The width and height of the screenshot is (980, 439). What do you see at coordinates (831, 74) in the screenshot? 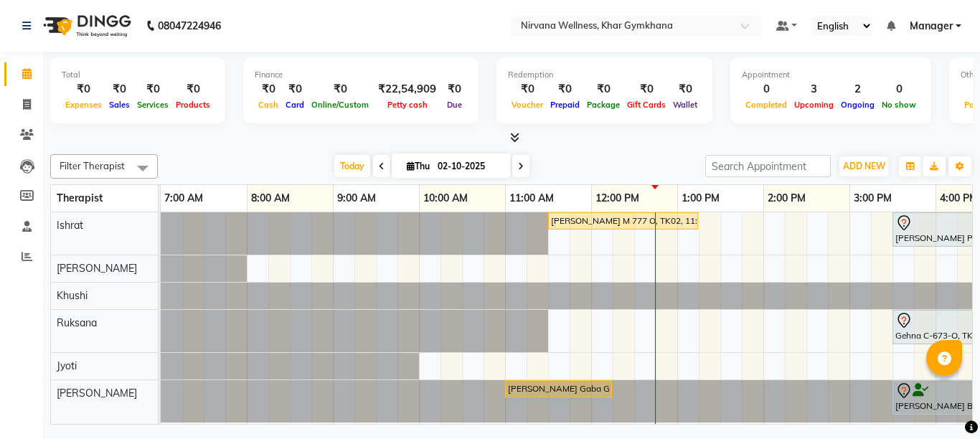
I see `div: Appointment` at bounding box center [831, 74].